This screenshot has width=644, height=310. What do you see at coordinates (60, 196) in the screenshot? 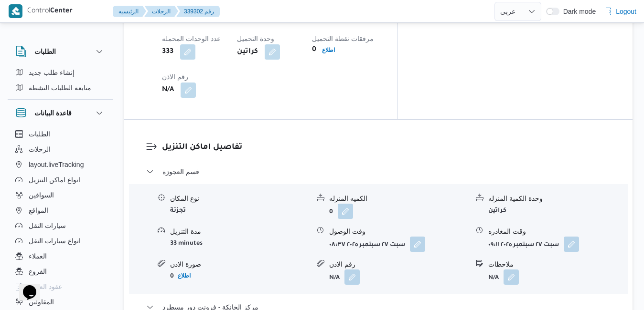
I see `button: السواقين` at bounding box center [60, 196].